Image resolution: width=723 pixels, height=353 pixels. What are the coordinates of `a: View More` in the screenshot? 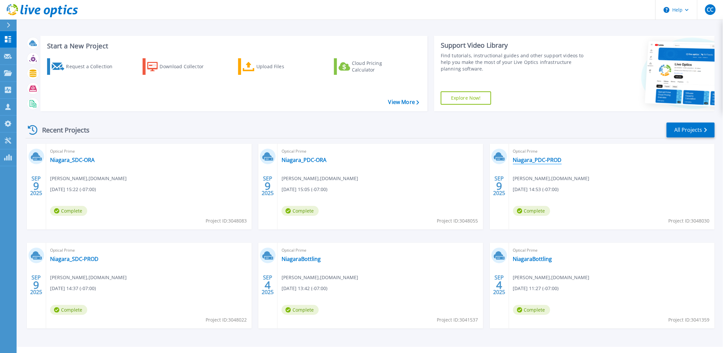 It's located at (403, 102).